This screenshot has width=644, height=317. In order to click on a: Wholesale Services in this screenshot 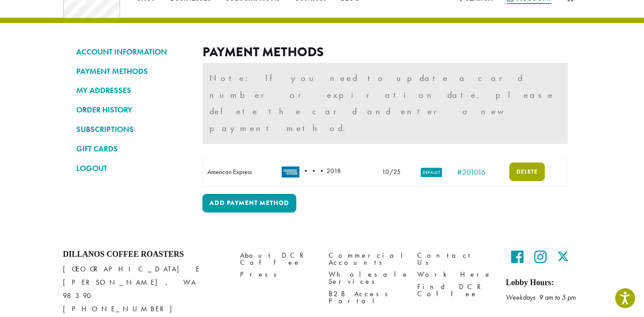, I will do `click(366, 278)`.